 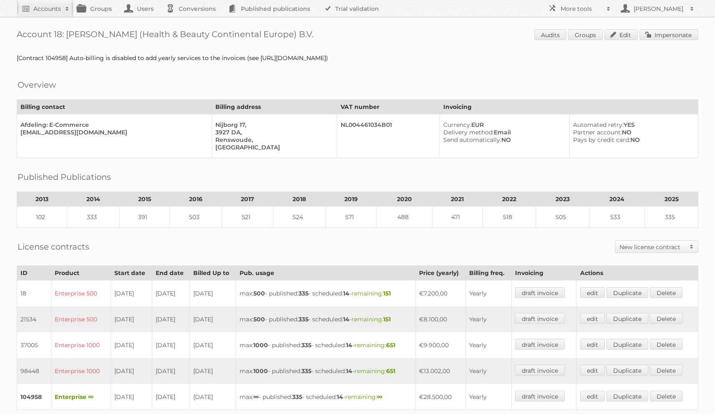 What do you see at coordinates (213, 273) in the screenshot?
I see `th: Billed Up to` at bounding box center [213, 273].